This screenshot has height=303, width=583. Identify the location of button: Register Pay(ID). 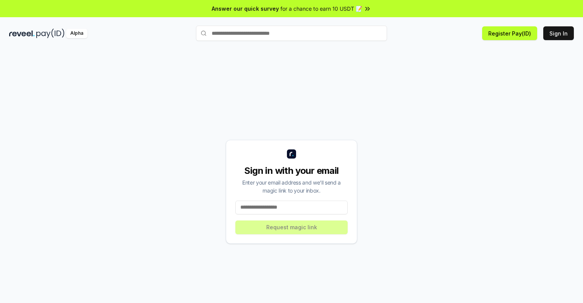
(510, 33).